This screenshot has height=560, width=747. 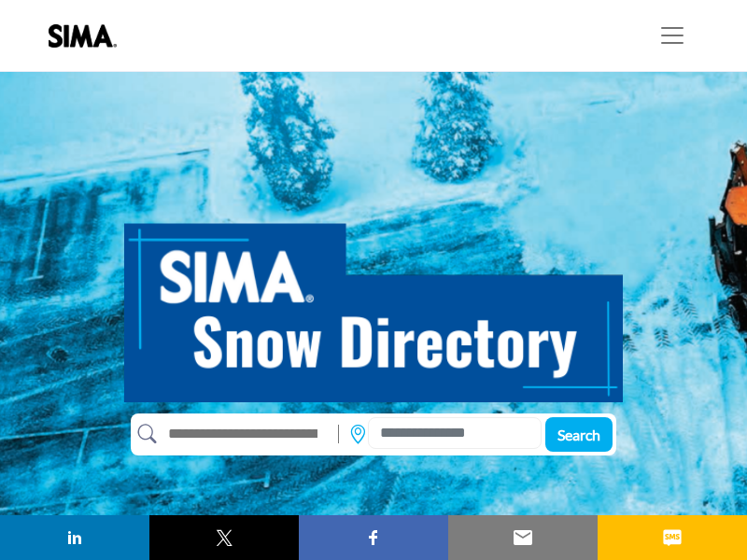 I want to click on span: Search, so click(x=579, y=434).